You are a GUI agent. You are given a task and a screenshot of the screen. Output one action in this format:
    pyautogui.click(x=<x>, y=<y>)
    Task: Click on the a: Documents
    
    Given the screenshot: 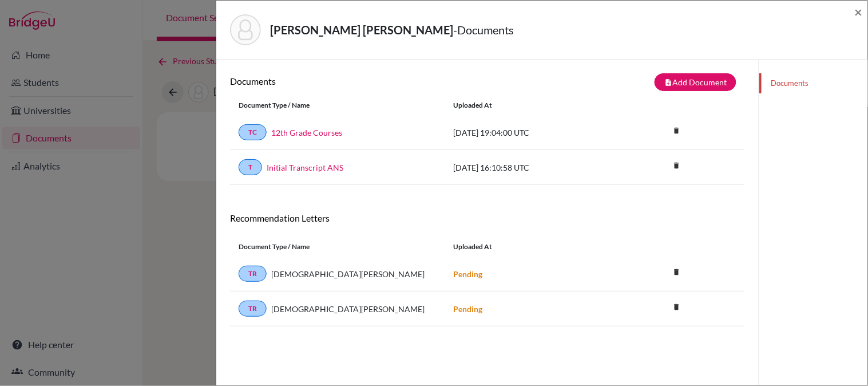 What is the action you would take?
    pyautogui.click(x=813, y=83)
    